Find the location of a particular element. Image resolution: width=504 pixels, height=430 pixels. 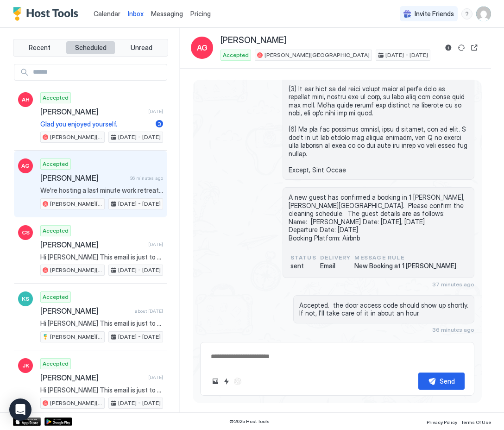

span: Email is located at coordinates (335, 266).